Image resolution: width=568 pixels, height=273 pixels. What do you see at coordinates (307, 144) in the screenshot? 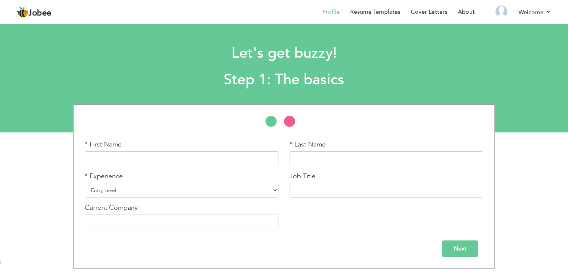
I see `label: * Last Name` at bounding box center [307, 144].